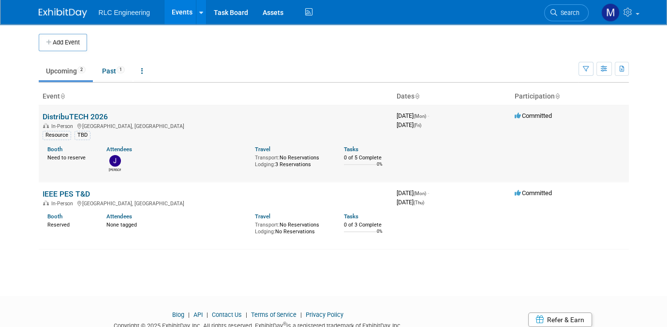 The height and width of the screenshot is (327, 667). Describe the element at coordinates (57, 135) in the screenshot. I see `div: Resource` at that location.